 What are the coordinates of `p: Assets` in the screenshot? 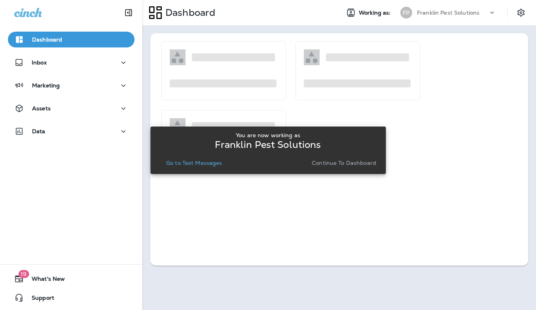 It's located at (41, 108).